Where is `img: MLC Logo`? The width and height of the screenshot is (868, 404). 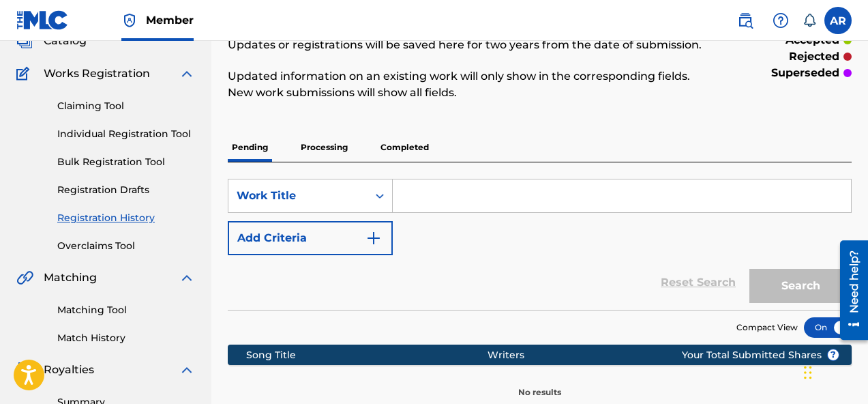
img: MLC Logo is located at coordinates (43, 20).